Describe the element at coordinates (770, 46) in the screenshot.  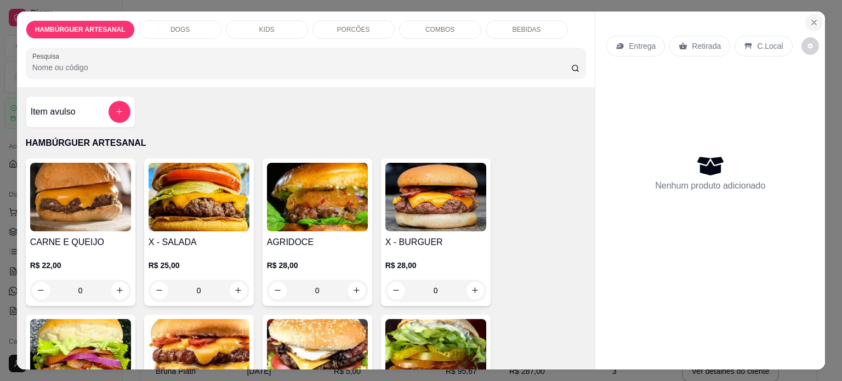
I see `p: C.Local` at that location.